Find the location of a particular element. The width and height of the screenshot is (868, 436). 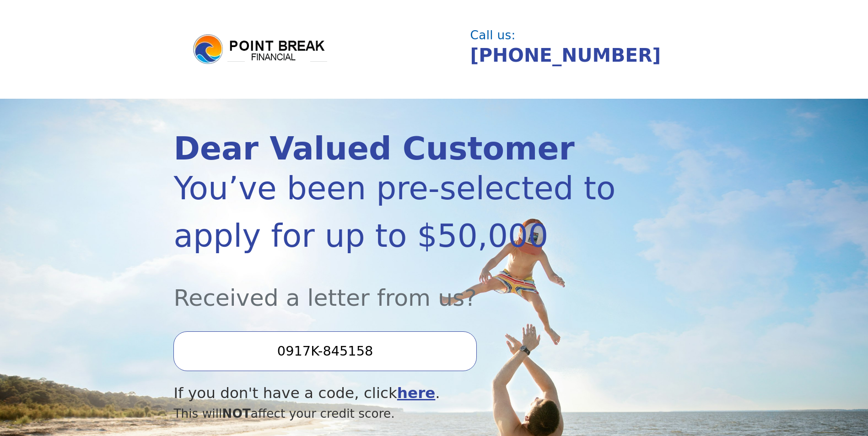

span: NOT is located at coordinates (236, 413).